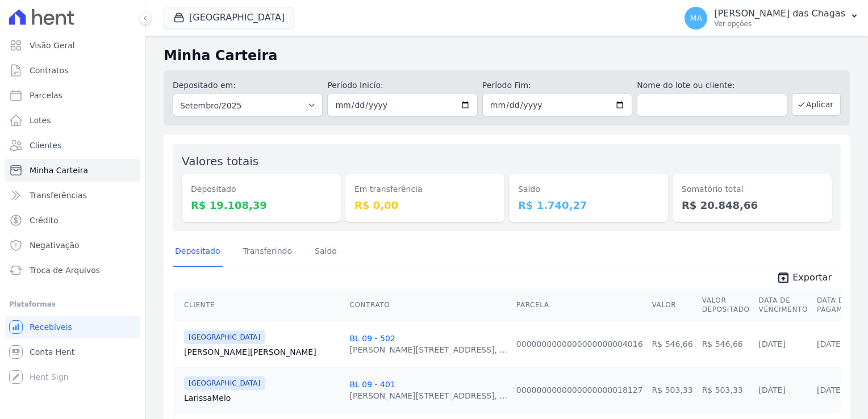 This screenshot has width=868, height=419. What do you see at coordinates (752, 189) in the screenshot?
I see `dt: Somatório total` at bounding box center [752, 189].